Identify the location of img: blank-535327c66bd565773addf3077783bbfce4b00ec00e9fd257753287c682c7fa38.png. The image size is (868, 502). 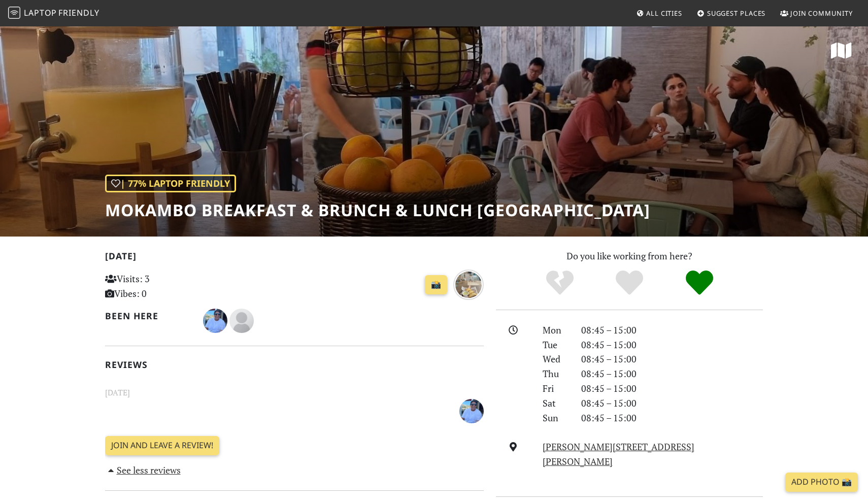
(242, 321).